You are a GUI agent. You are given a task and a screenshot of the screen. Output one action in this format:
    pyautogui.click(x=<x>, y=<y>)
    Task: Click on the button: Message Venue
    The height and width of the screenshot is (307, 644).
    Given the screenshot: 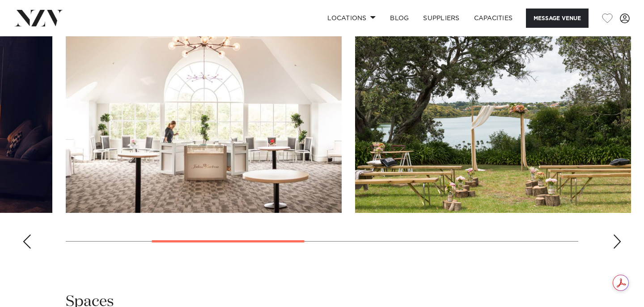 What is the action you would take?
    pyautogui.click(x=558, y=18)
    